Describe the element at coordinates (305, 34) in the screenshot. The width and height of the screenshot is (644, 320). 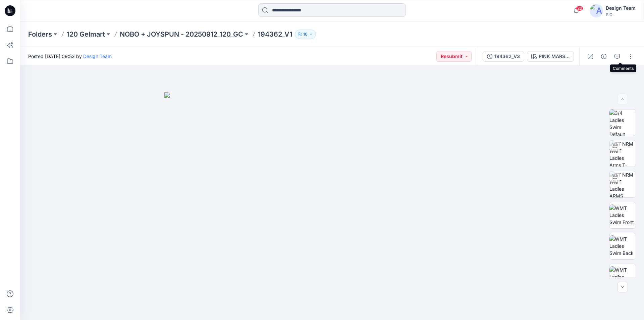
I see `p: 10` at that location.